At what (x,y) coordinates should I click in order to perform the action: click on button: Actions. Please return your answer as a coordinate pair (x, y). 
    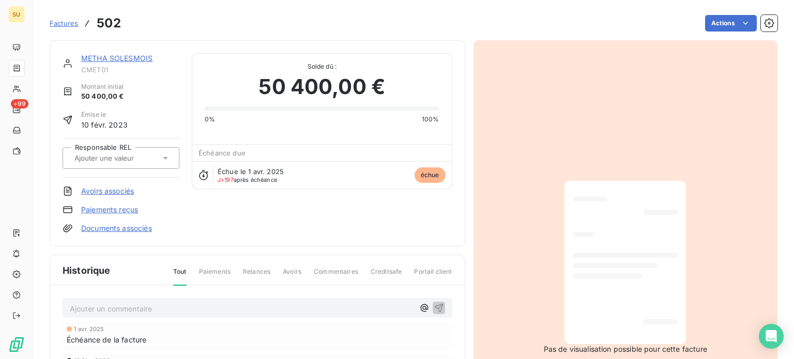
    Looking at the image, I should click on (731, 23).